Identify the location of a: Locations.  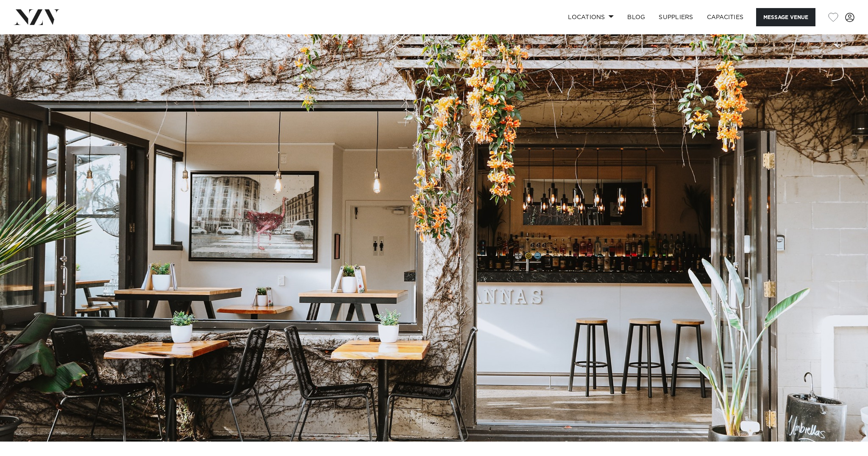
(591, 17).